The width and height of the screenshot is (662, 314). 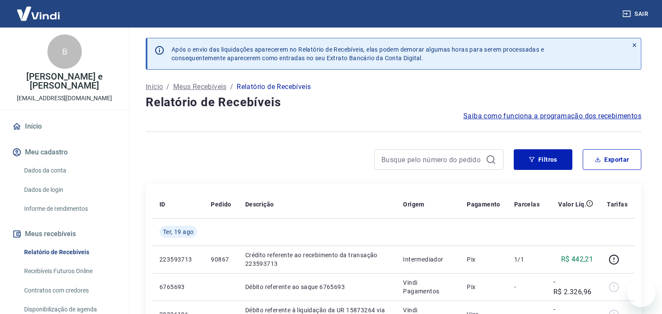 I want to click on p: Início, so click(x=154, y=87).